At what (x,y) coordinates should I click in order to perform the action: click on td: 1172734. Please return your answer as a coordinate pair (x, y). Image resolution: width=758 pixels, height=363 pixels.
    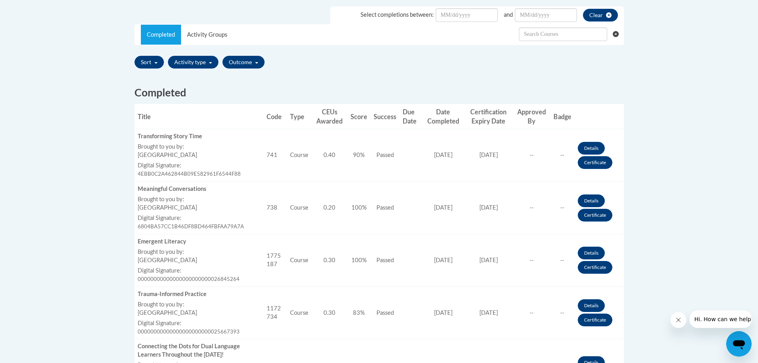
    Looking at the image, I should click on (275, 312).